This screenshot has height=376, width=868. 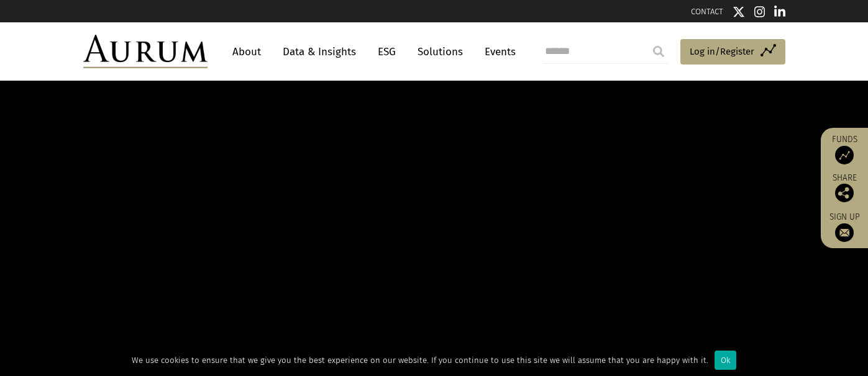 I want to click on img: Twitter icon, so click(x=738, y=12).